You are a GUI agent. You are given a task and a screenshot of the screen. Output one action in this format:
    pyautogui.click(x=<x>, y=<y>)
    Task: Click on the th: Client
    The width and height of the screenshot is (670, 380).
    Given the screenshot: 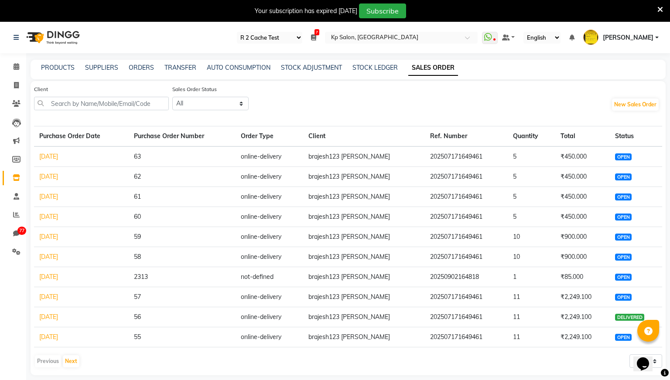 What is the action you would take?
    pyautogui.click(x=364, y=137)
    